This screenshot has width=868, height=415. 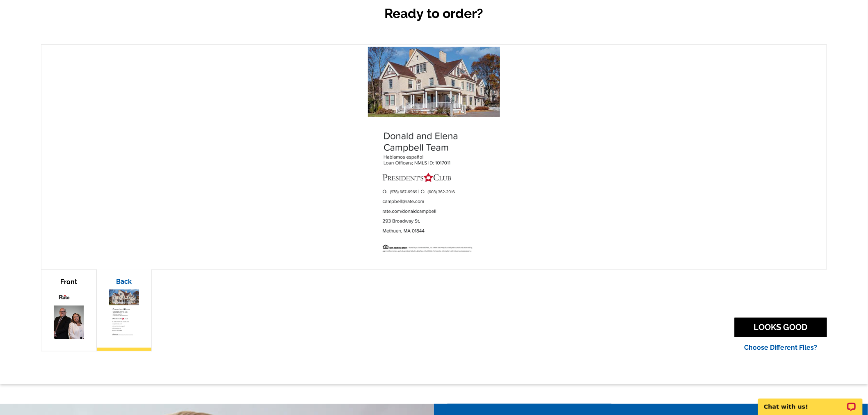 What do you see at coordinates (781, 347) in the screenshot?
I see `a: Choose Different Files?` at bounding box center [781, 347].